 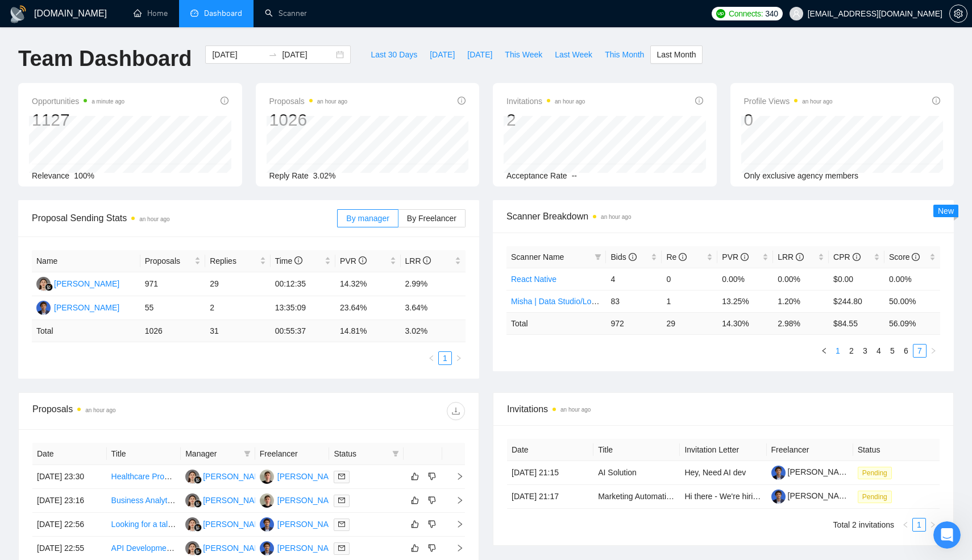 I want to click on img: c1hXM9bnB2RvzThLaBMv-EFriFBFov-fS4vrx8gLApOf6YtN3vHWnOixsiKQyUVnJ4, so click(x=778, y=496).